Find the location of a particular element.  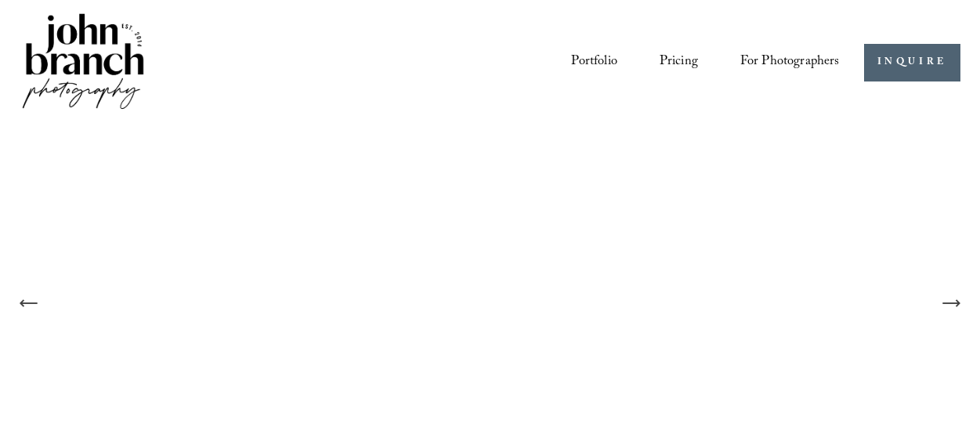

img: John Branch IV Photography is located at coordinates (83, 62).